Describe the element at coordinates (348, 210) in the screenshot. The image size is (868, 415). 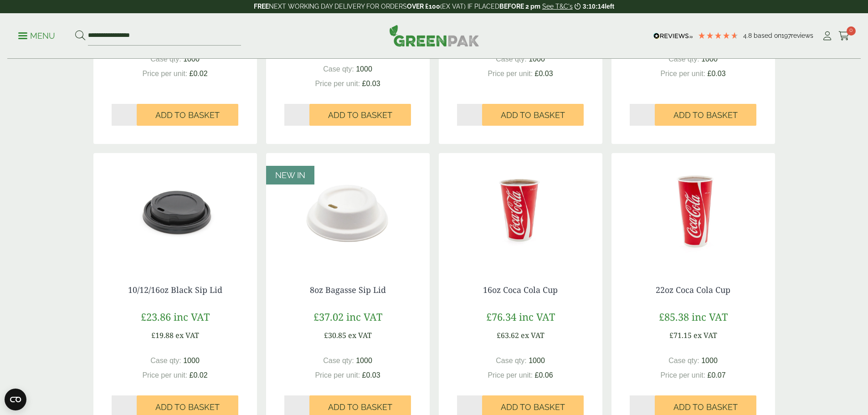
I see `a: 5330025 Bagasse Sip Lid fits 8oz` at that location.